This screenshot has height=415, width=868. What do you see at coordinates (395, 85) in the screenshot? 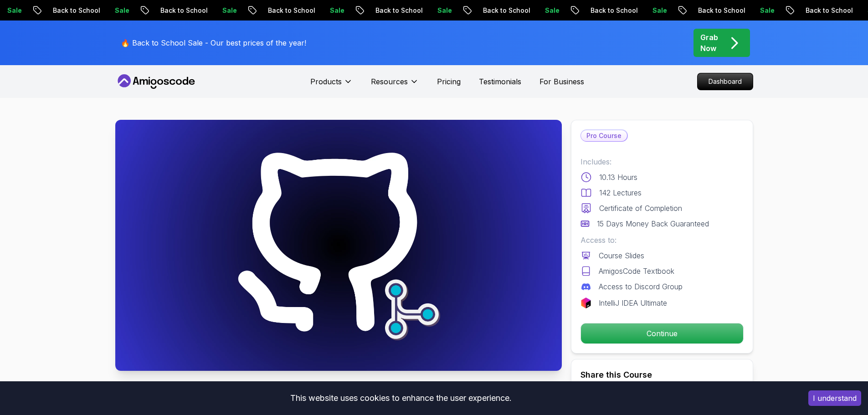
I see `button: Resources` at bounding box center [395, 85].